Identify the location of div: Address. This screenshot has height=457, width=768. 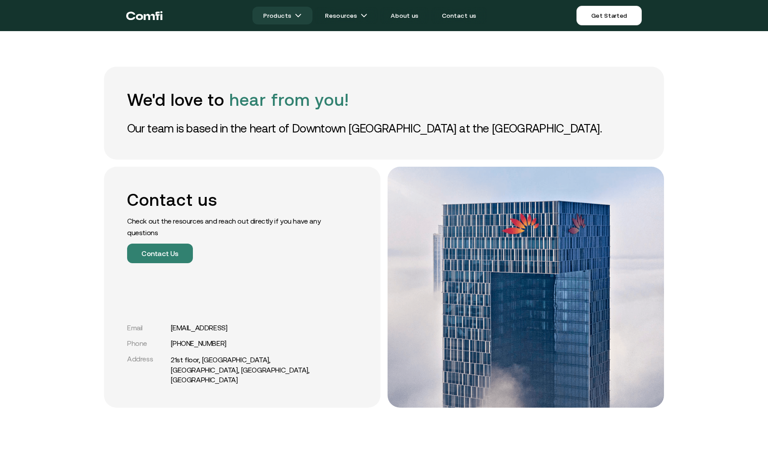
(147, 359).